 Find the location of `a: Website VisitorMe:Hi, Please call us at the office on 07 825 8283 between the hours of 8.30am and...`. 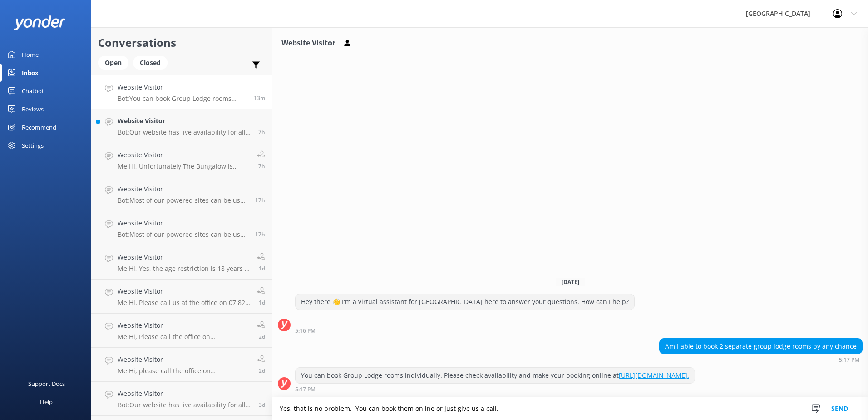

a: Website VisitorMe:Hi, Please call us at the office on 07 825 8283 between the hours of 8.30am and... is located at coordinates (182, 296).